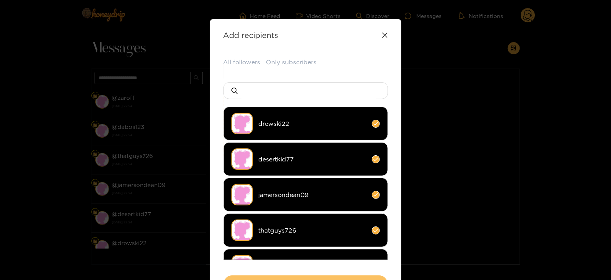 This screenshot has height=280, width=611. Describe the element at coordinates (242, 62) in the screenshot. I see `button: All followers` at that location.